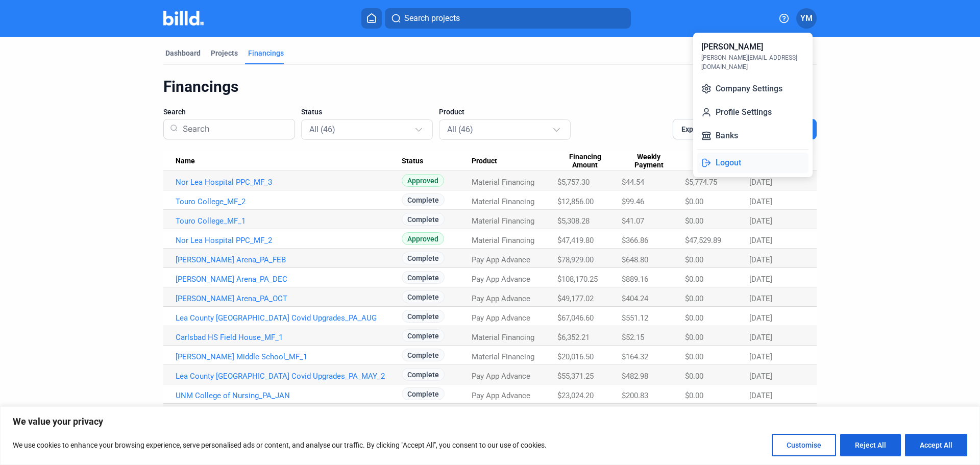 This screenshot has height=465, width=980. I want to click on button: Reject All, so click(870, 445).